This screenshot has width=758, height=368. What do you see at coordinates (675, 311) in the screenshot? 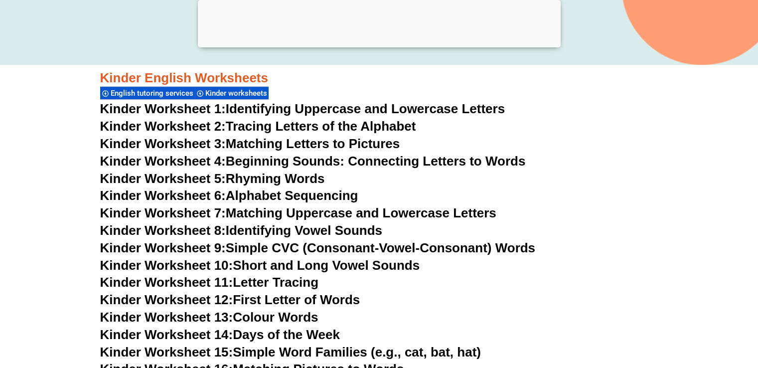
I see `div: Chat Widget` at bounding box center [675, 311].